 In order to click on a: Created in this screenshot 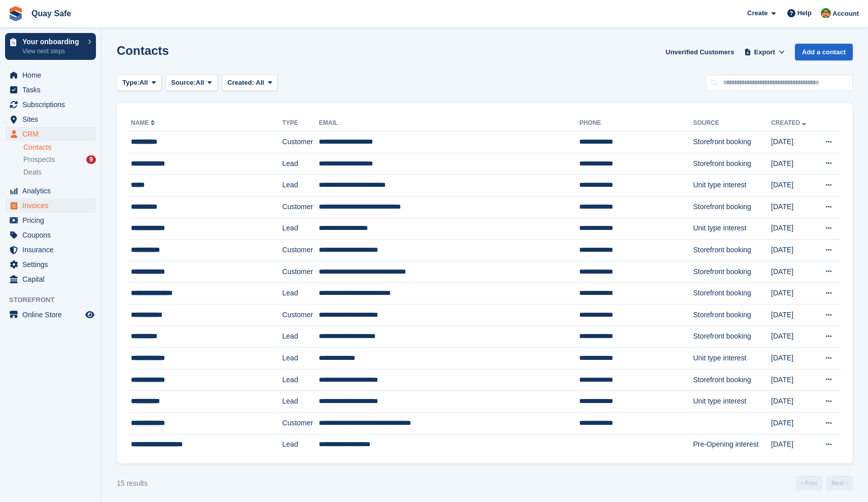, I will do `click(789, 123)`.